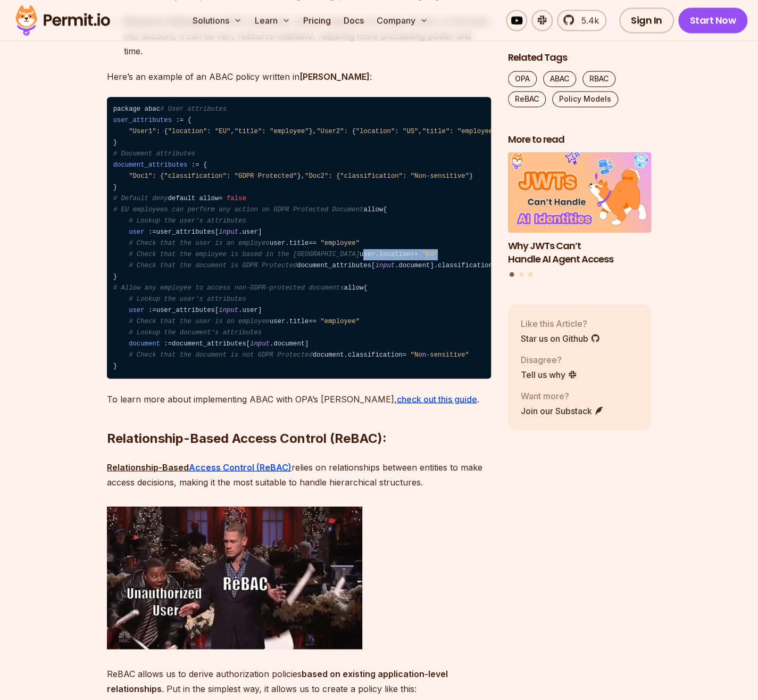 The width and height of the screenshot is (758, 700). What do you see at coordinates (563, 410) in the screenshot?
I see `a: Join our Substack` at bounding box center [563, 410].